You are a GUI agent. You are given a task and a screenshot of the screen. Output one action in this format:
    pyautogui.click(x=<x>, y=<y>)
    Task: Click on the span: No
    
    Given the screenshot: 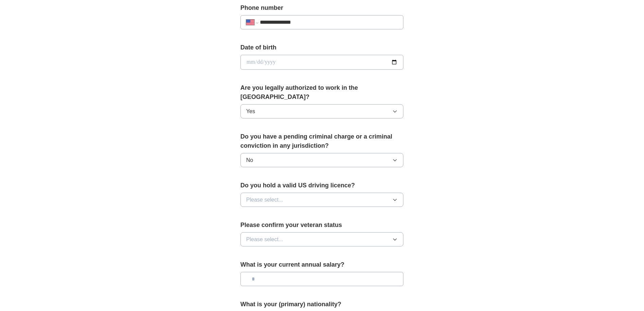 What is the action you would take?
    pyautogui.click(x=249, y=160)
    